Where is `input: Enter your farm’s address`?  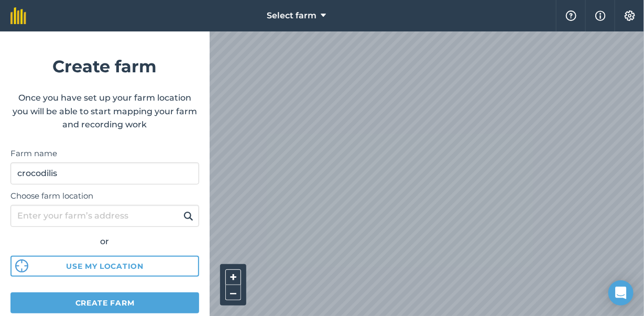
input: Enter your farm’s address is located at coordinates (105, 216).